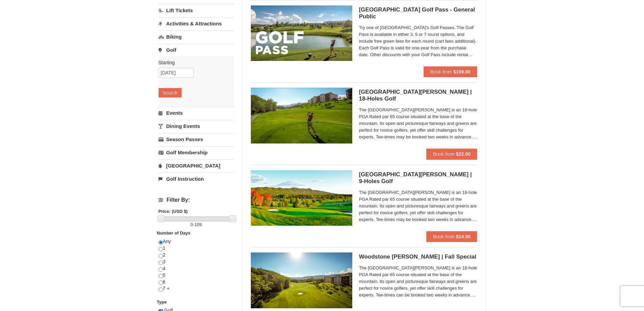  Describe the element at coordinates (194, 63) in the screenshot. I see `label: Starting` at that location.